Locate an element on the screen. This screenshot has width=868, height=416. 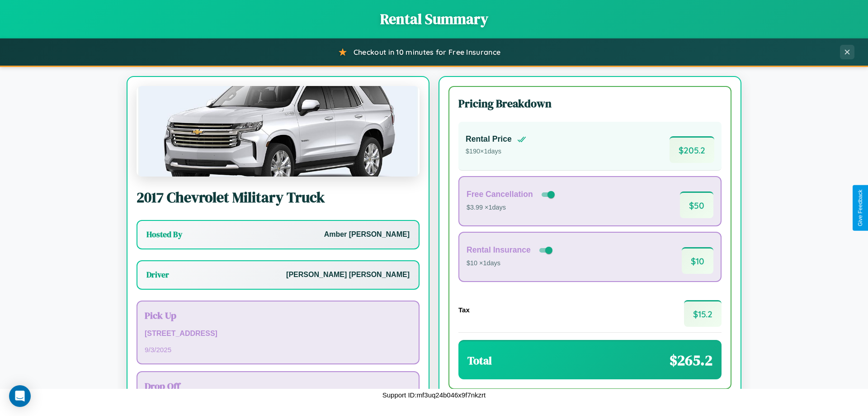
h2: 2017 Chevrolet Military Truck is located at coordinates (278, 197).